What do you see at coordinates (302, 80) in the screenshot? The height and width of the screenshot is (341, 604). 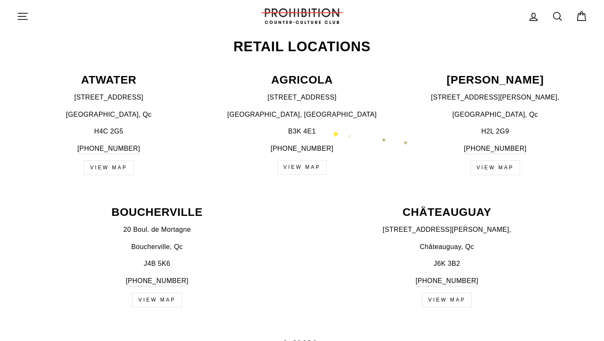 I see `p: AGRICOLA` at bounding box center [302, 80].